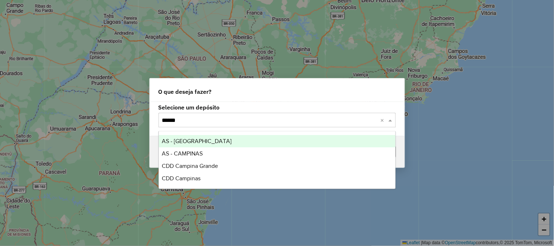  I want to click on ng-dropdown-panel: Options list, so click(277, 160).